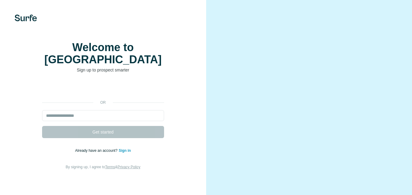 This screenshot has width=412, height=195. I want to click on span: Already have an account?, so click(97, 151).